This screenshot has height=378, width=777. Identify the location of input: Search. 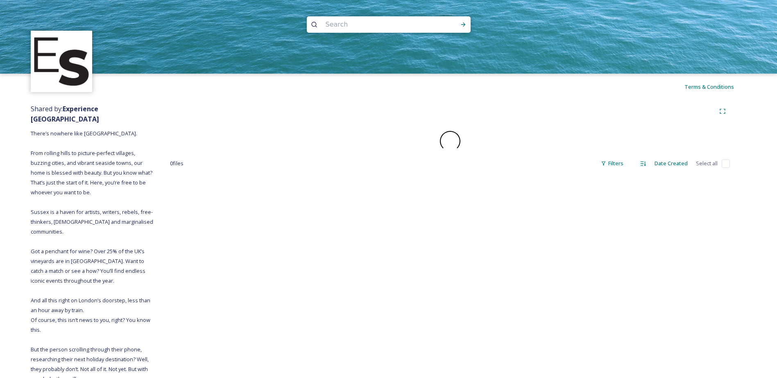
(378, 25).